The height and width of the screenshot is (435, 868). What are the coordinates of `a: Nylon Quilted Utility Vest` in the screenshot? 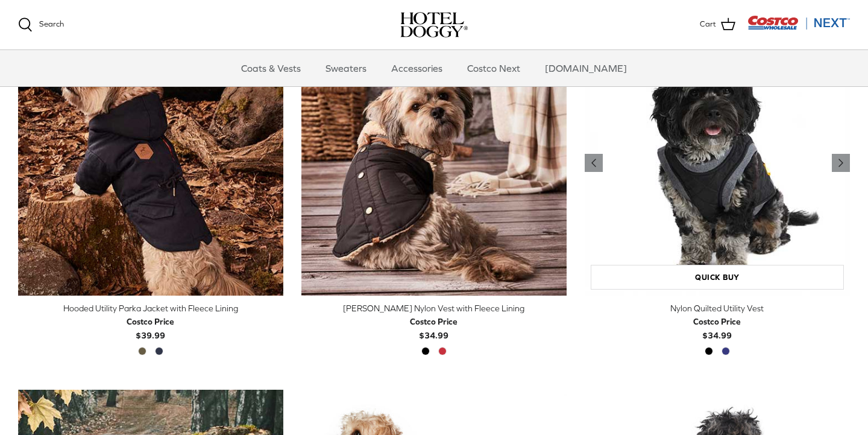 It's located at (718, 163).